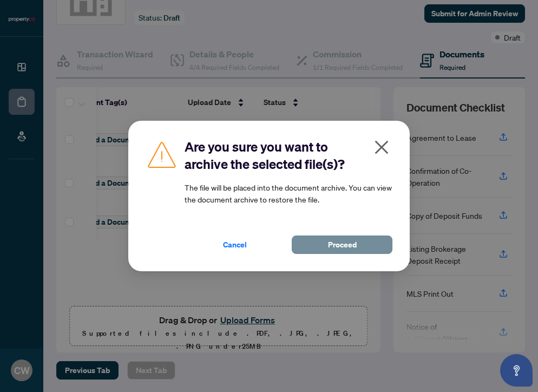 The height and width of the screenshot is (392, 538). What do you see at coordinates (235, 245) in the screenshot?
I see `span: Cancel` at bounding box center [235, 245].